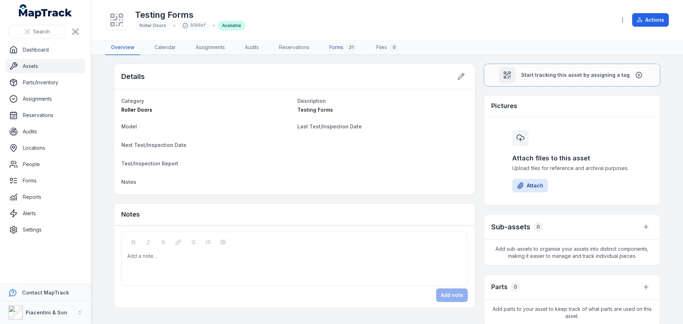 Image resolution: width=683 pixels, height=324 pixels. I want to click on button: Attach, so click(530, 186).